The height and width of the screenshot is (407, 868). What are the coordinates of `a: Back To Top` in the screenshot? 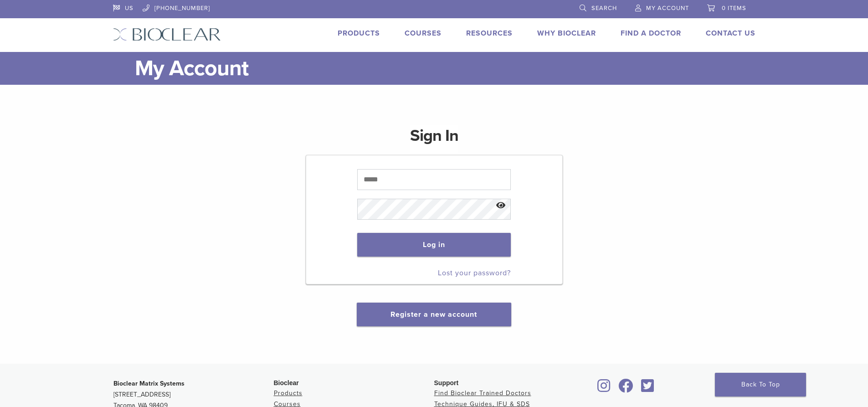 It's located at (760, 385).